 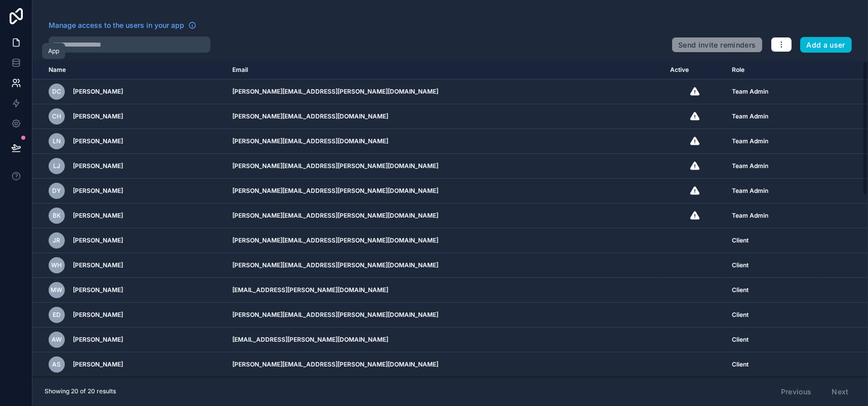 What do you see at coordinates (57, 315) in the screenshot?
I see `span: ED` at bounding box center [57, 315].